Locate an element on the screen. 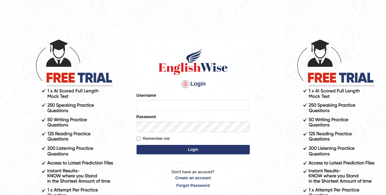 Image resolution: width=386 pixels, height=195 pixels. label: Password is located at coordinates (146, 116).